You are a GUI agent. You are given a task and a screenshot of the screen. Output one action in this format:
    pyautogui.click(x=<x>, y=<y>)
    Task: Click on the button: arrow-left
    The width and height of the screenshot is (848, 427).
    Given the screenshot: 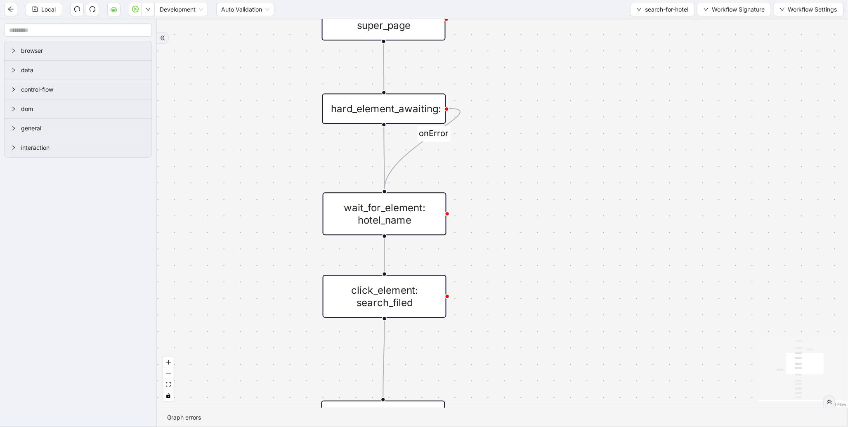 What is the action you would take?
    pyautogui.click(x=11, y=9)
    